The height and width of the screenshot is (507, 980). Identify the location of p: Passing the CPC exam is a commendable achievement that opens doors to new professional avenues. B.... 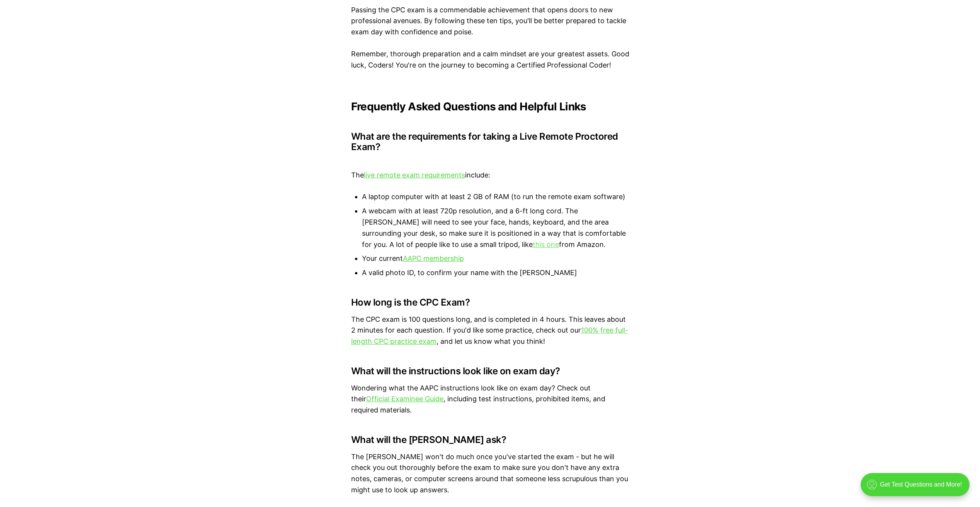
(490, 21).